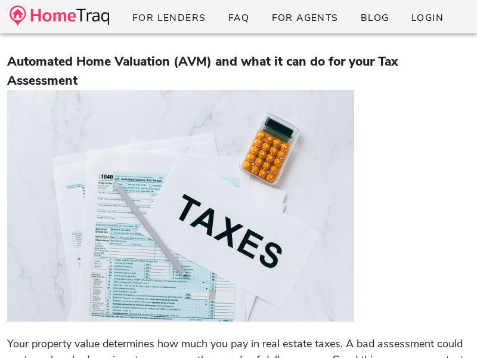 This screenshot has width=477, height=358. What do you see at coordinates (238, 71) in the screenshot?
I see `h3: Automated Home Valuation (AVM) and what it can do for your Tax Assessment` at bounding box center [238, 71].